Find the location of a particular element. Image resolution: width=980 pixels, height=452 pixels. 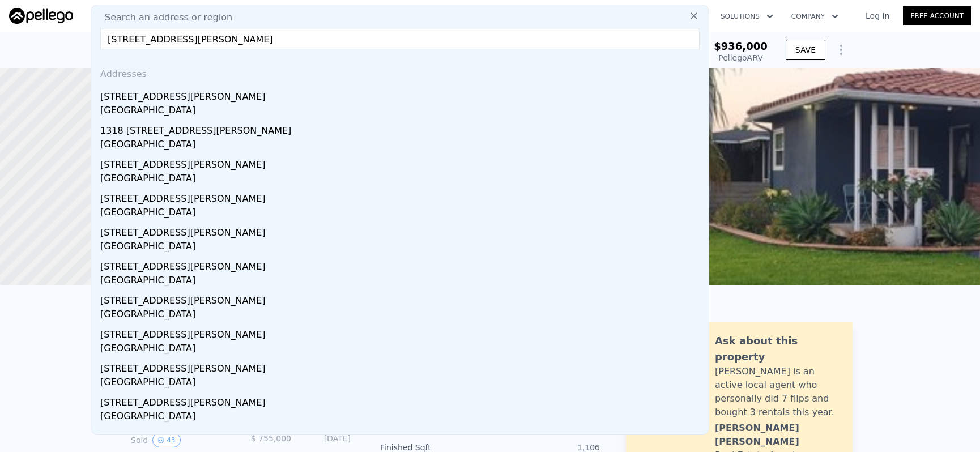

span: $ 755,000 is located at coordinates (271, 438).